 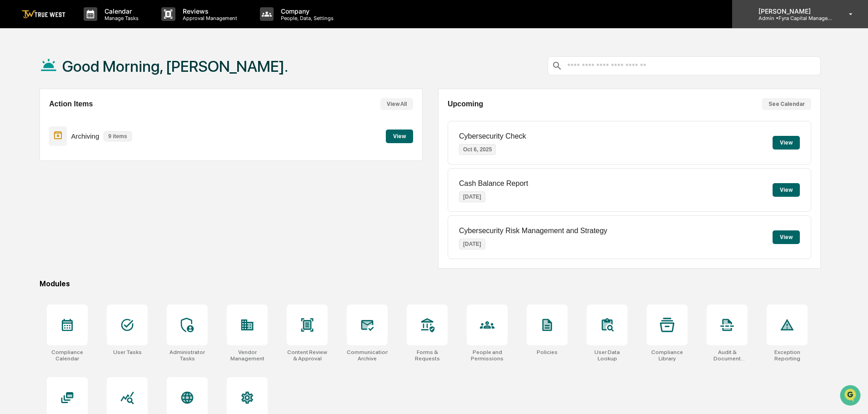 I want to click on p: Archiving, so click(x=85, y=136).